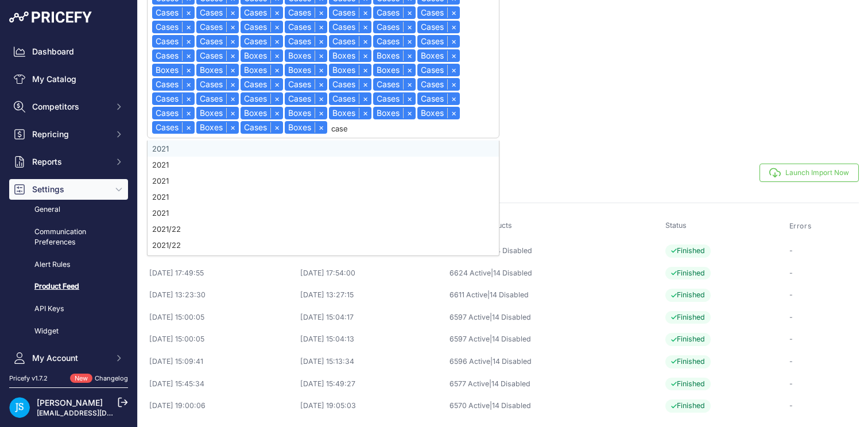 The width and height of the screenshot is (868, 427). I want to click on img: Pricefy Logo, so click(50, 17).